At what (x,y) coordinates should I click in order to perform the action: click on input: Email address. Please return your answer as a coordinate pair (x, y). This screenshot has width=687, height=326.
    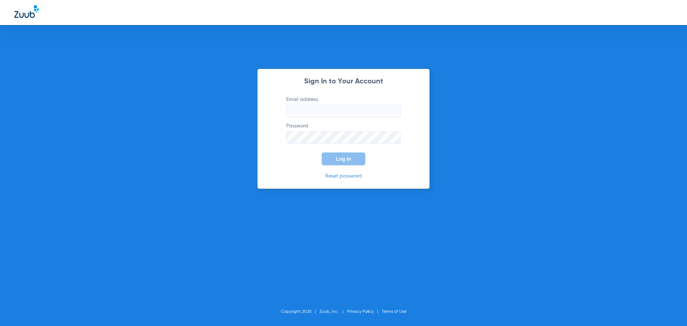
    Looking at the image, I should click on (343, 111).